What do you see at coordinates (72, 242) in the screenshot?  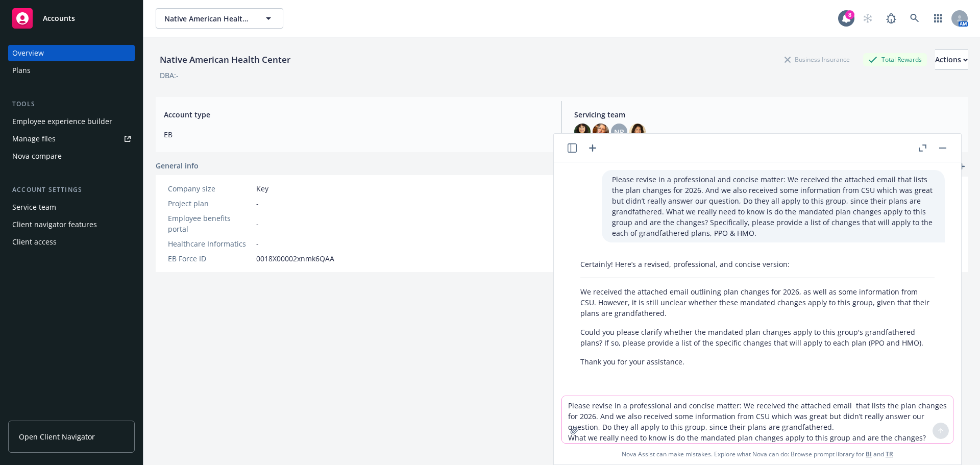 I see `a: Client access` at bounding box center [72, 242].